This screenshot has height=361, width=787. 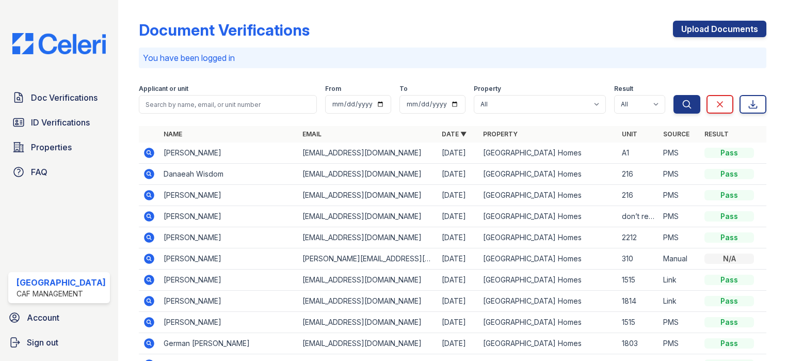 What do you see at coordinates (42, 342) in the screenshot?
I see `span: Sign out` at bounding box center [42, 342].